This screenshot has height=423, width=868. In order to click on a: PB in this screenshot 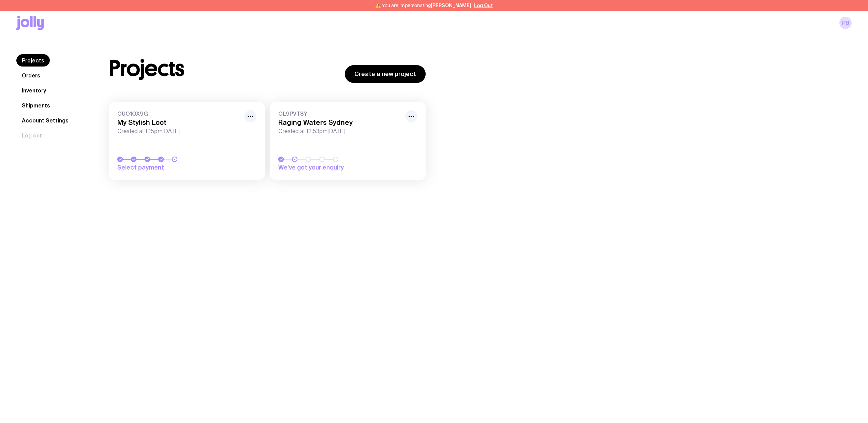, I will do `click(845, 23)`.